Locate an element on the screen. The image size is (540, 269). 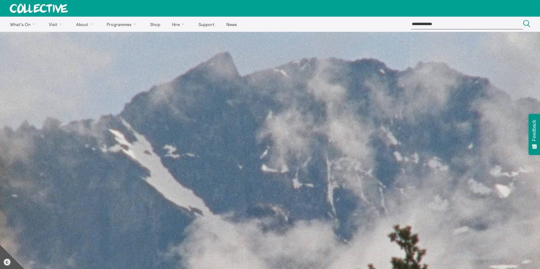
a: Shop is located at coordinates (155, 24).